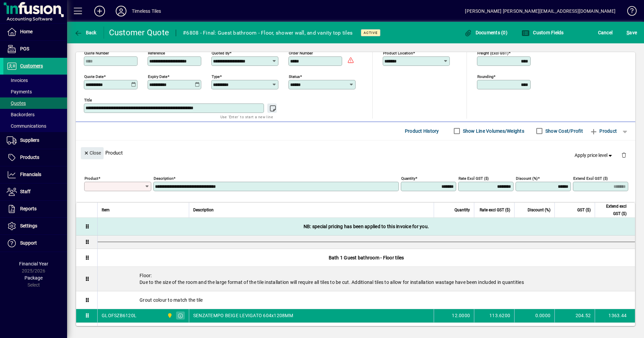 This screenshot has height=338, width=644. Describe the element at coordinates (139, 33) in the screenshot. I see `div: Customer Quote` at that location.